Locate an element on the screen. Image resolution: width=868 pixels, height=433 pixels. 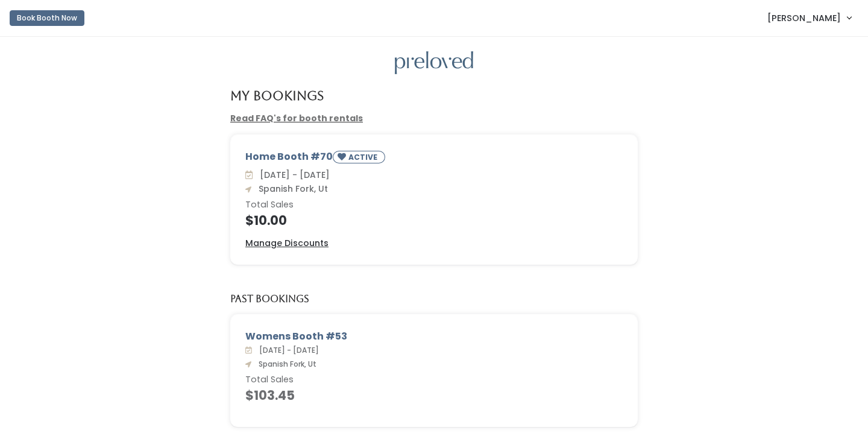
img: preloved logo is located at coordinates (434, 63).